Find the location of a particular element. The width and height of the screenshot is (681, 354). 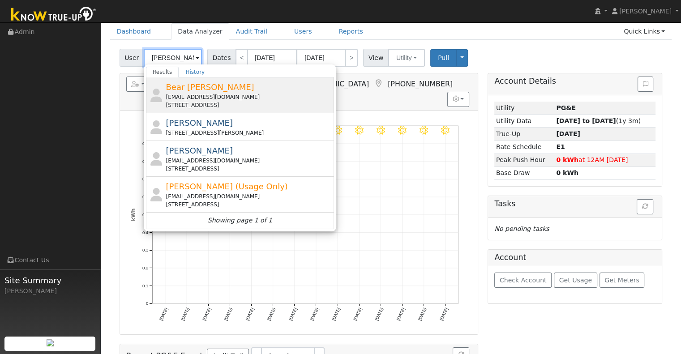

a: History is located at coordinates (195, 72).